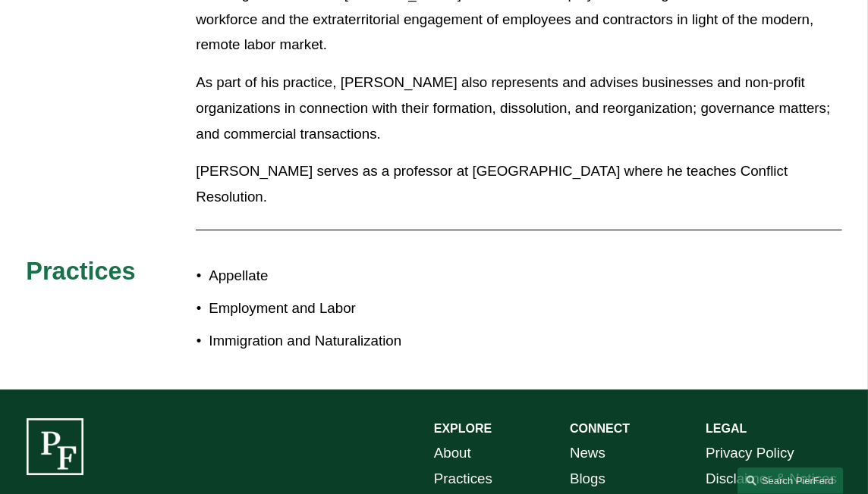 The height and width of the screenshot is (494, 868). Describe the element at coordinates (726, 428) in the screenshot. I see `strong: LEGAL` at that location.